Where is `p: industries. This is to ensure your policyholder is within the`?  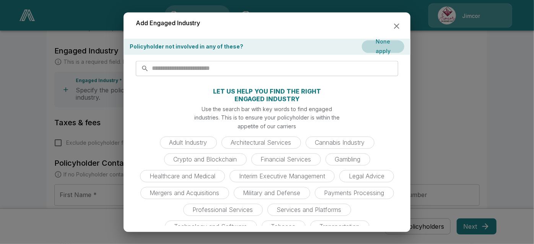 p: industries. This is to ensure your policyholder is within the is located at coordinates (267, 118).